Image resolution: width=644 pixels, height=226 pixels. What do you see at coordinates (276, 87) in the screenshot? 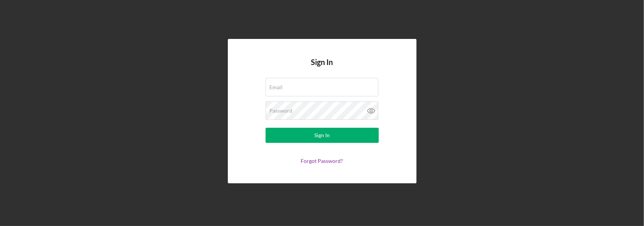
I see `label: Email` at bounding box center [276, 87].